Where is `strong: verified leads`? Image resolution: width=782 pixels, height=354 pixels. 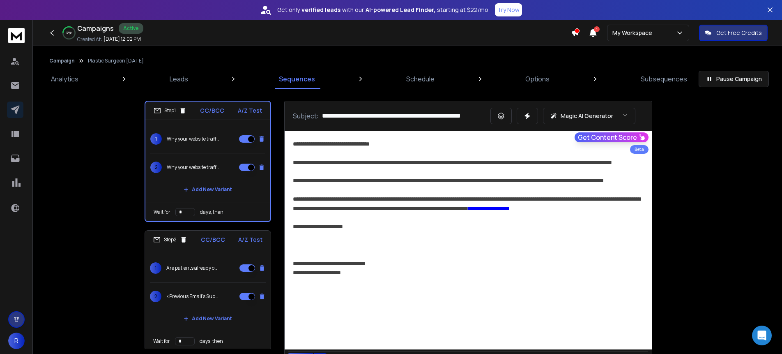 strong: verified leads is located at coordinates (321, 10).